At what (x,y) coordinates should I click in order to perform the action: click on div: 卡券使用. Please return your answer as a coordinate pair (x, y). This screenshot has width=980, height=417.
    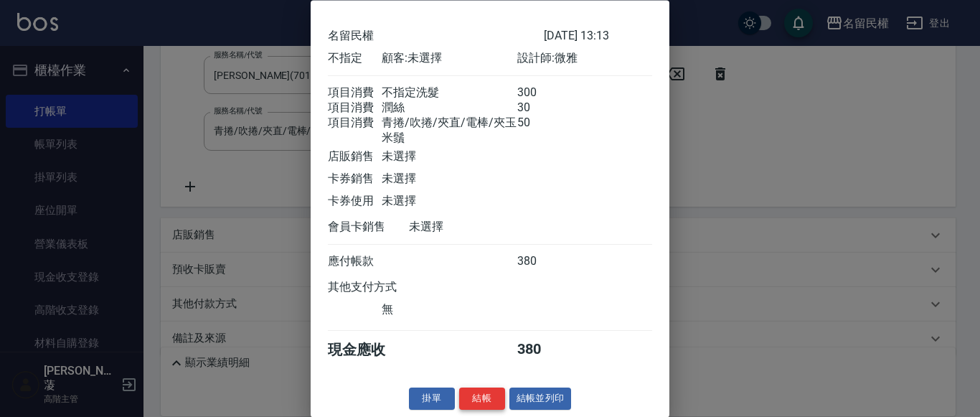
    Looking at the image, I should click on (355, 202).